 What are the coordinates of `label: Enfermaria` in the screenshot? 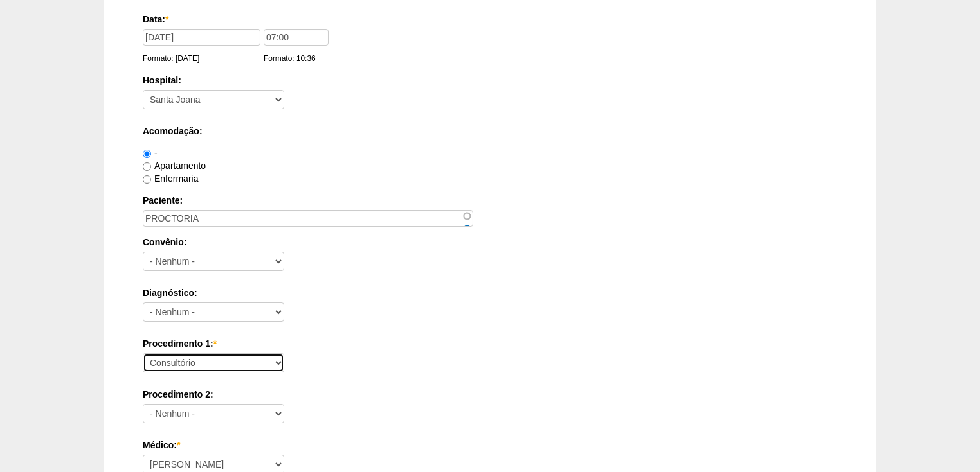 It's located at (171, 179).